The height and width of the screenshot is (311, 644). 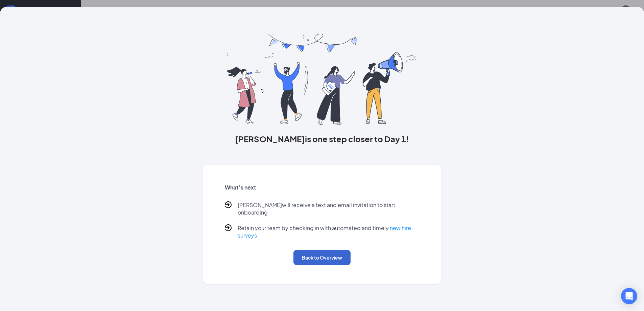 What do you see at coordinates (328, 232) in the screenshot?
I see `p: Retain your team by checking in with automated and timely` at bounding box center [328, 232].